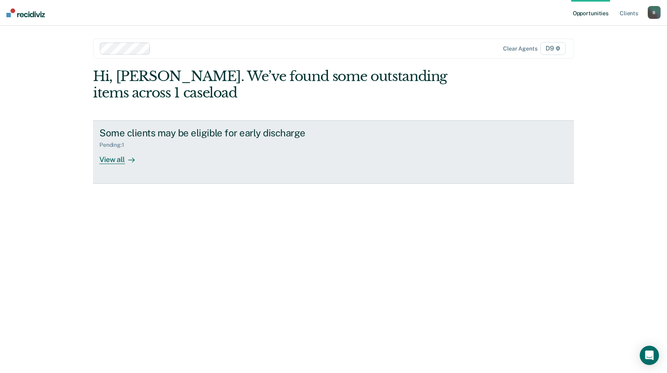 The width and height of the screenshot is (667, 373). I want to click on div: View all, so click(122, 156).